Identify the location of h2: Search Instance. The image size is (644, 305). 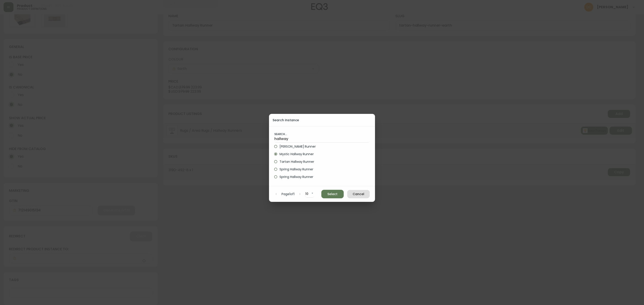
(322, 120).